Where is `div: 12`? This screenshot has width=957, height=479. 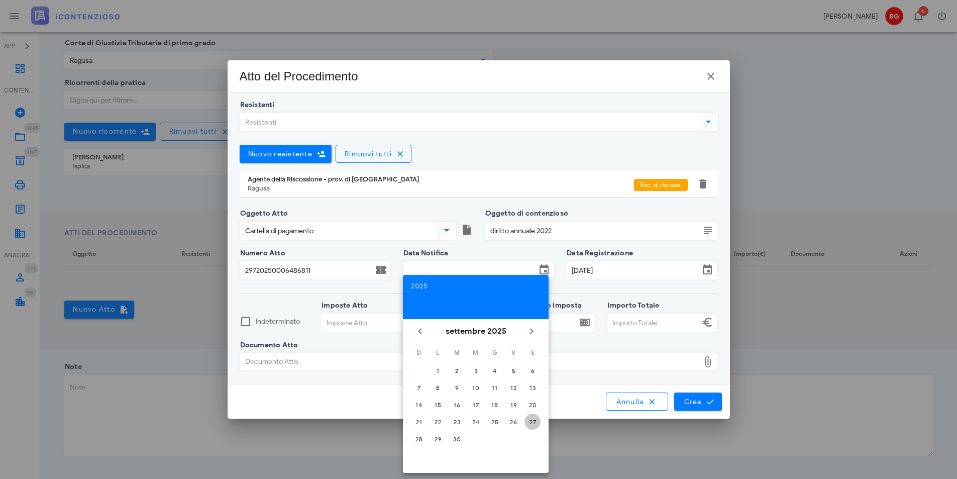 div: 12 is located at coordinates (514, 387).